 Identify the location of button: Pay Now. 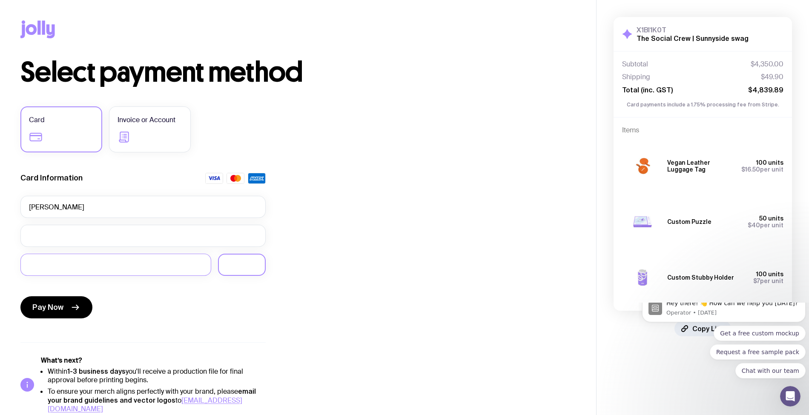
(56, 308).